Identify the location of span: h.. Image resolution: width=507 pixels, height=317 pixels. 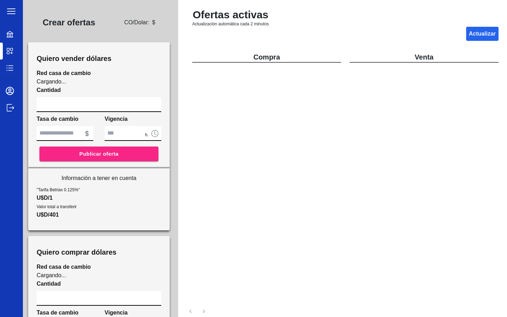
(147, 135).